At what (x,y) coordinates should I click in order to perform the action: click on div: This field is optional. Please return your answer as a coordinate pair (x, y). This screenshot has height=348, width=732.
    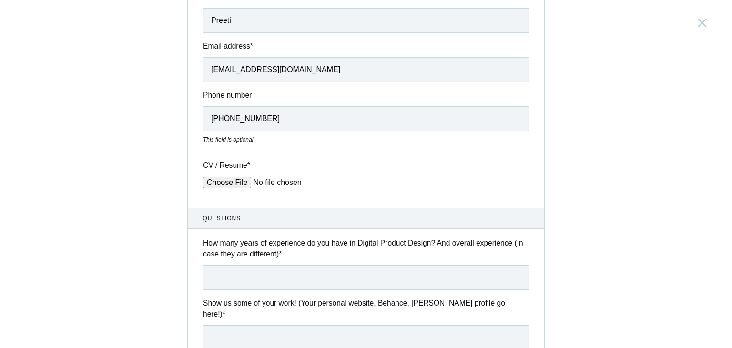
    Looking at the image, I should click on (366, 140).